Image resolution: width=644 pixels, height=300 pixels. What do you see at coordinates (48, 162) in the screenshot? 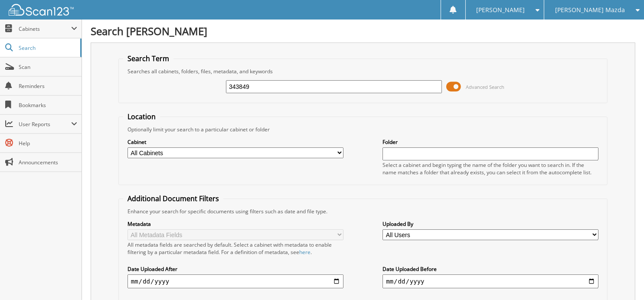
I see `span: Announcements` at bounding box center [48, 162].